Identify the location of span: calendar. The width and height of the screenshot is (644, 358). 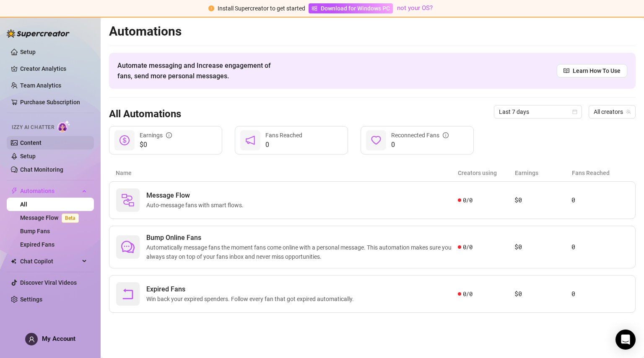
(575, 112).